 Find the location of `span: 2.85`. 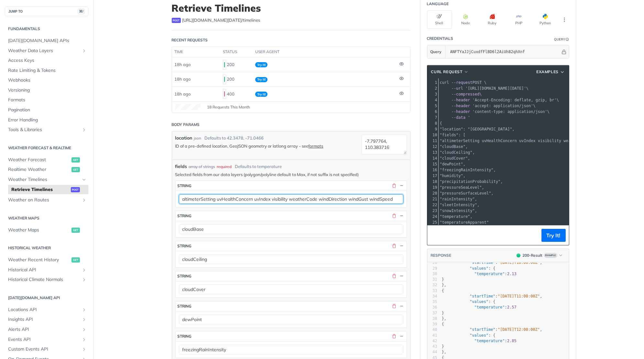

span: 2.85 is located at coordinates (512, 341).